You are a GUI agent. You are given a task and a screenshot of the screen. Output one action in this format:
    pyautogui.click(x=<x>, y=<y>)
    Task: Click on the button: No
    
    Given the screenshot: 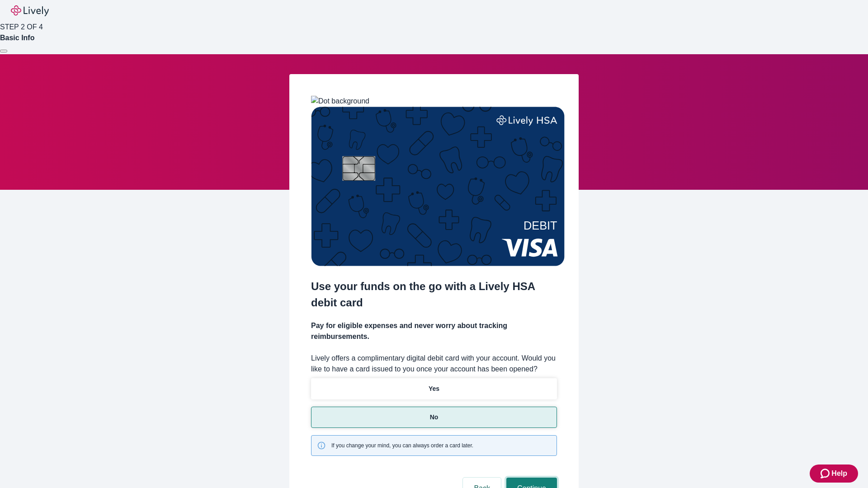 What is the action you would take?
    pyautogui.click(x=434, y=417)
    